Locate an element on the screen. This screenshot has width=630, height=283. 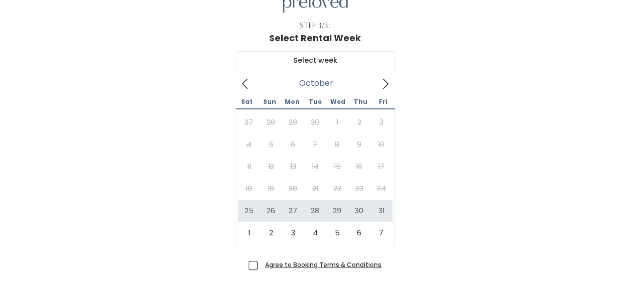
span: Mon is located at coordinates (292, 102).